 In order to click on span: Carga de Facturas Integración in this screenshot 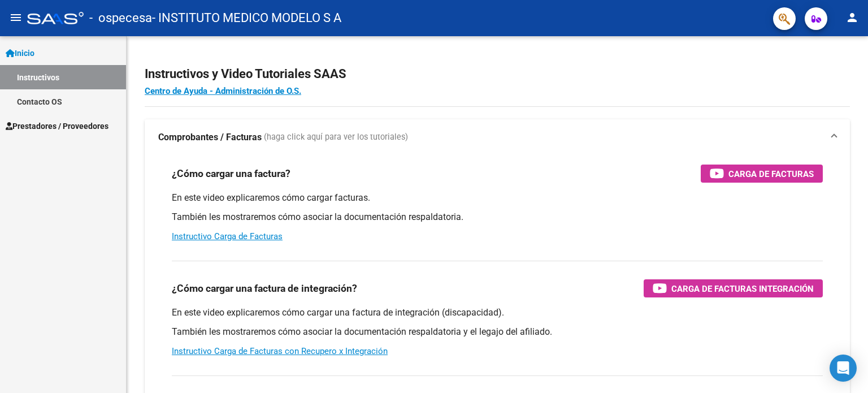, I will do `click(743, 288)`.